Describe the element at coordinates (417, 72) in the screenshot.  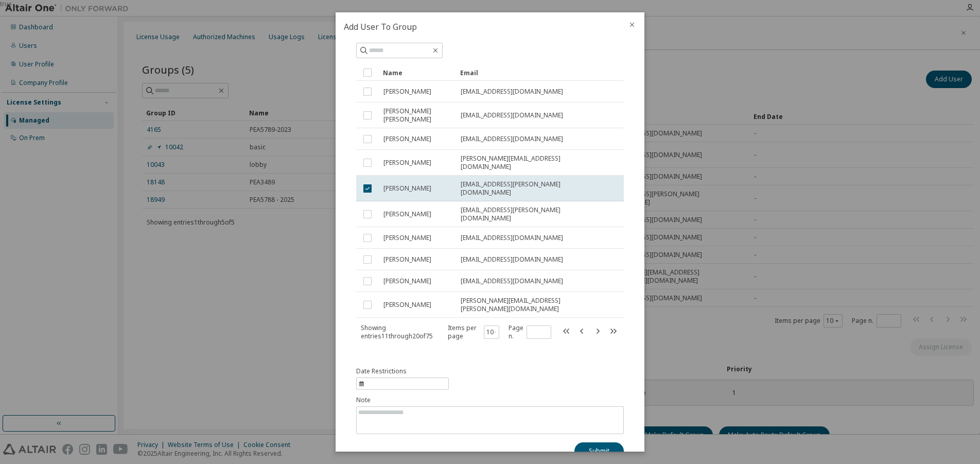
I see `div: Name` at that location.